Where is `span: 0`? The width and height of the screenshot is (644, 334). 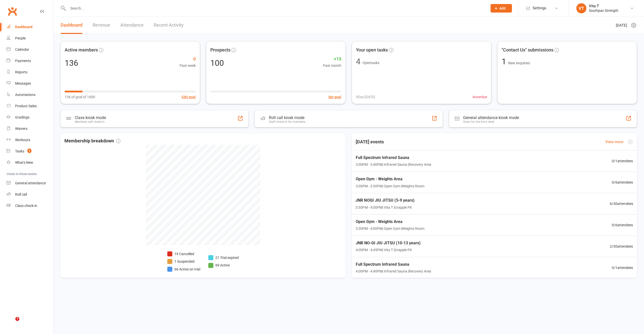
span: 0 is located at coordinates (188, 59).